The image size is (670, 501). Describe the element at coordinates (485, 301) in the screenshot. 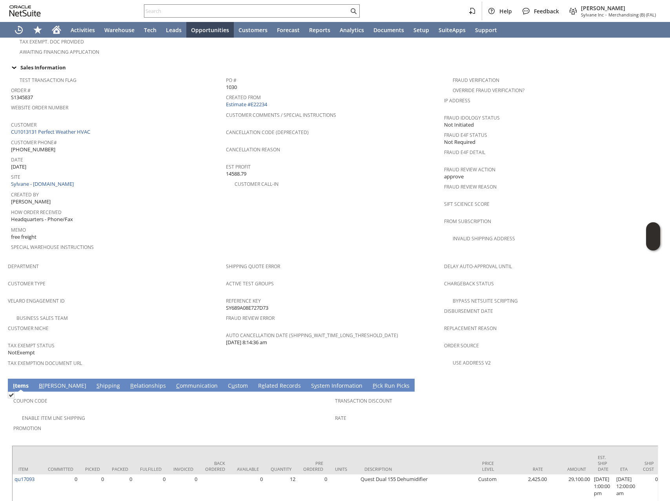

I see `a: Bypass NetSuite Scripting` at that location.